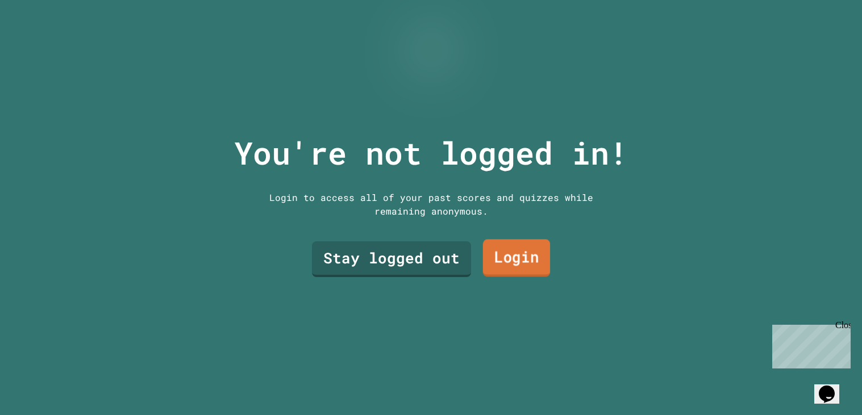 The image size is (862, 415). Describe the element at coordinates (391, 259) in the screenshot. I see `a: Stay logged out` at that location.